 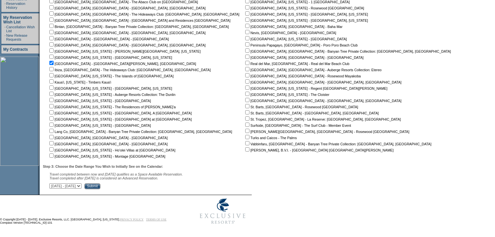 I want to click on a: My Contracts, so click(x=16, y=49).